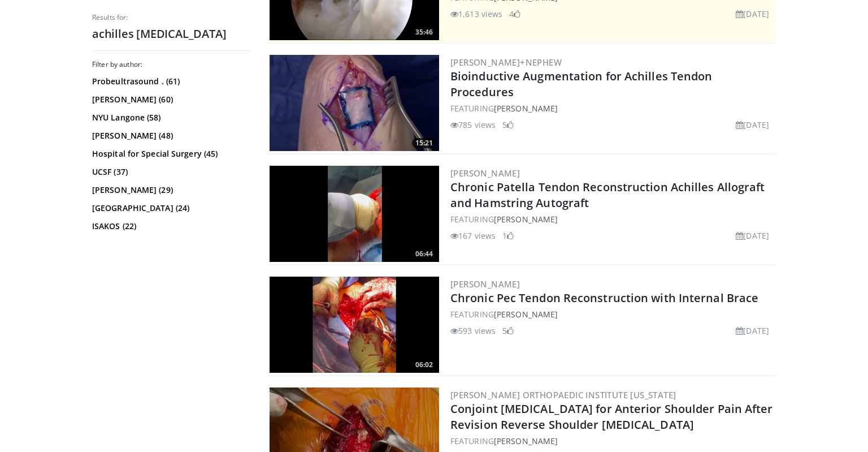  Describe the element at coordinates (424, 254) in the screenshot. I see `span: 06:44` at that location.